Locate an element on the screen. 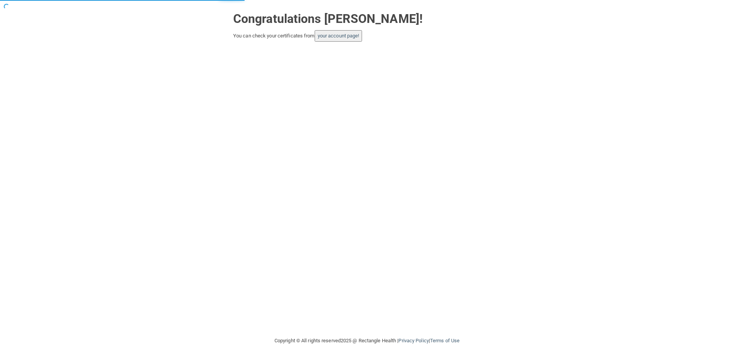 Image resolution: width=734 pixels, height=361 pixels. div: Copyright © All rights reserved 2025 @ Rectangle Health | | is located at coordinates (367, 341).